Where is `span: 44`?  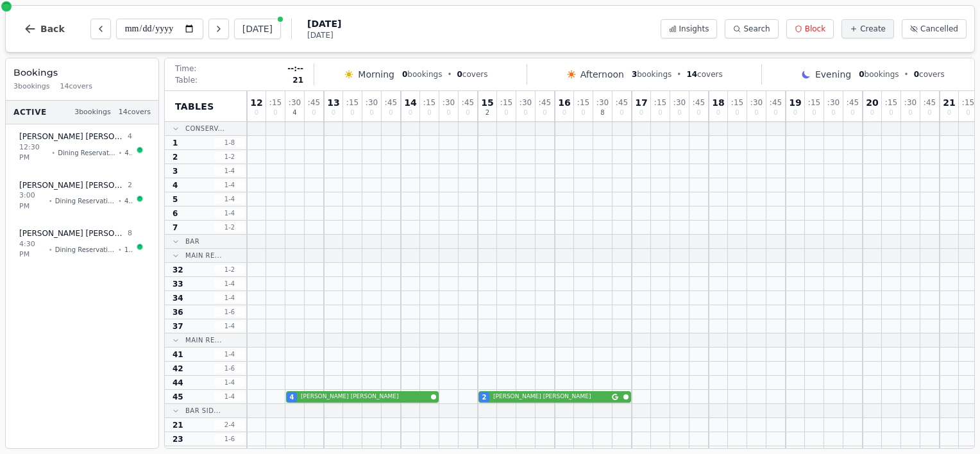 span: 44 is located at coordinates (177, 383).